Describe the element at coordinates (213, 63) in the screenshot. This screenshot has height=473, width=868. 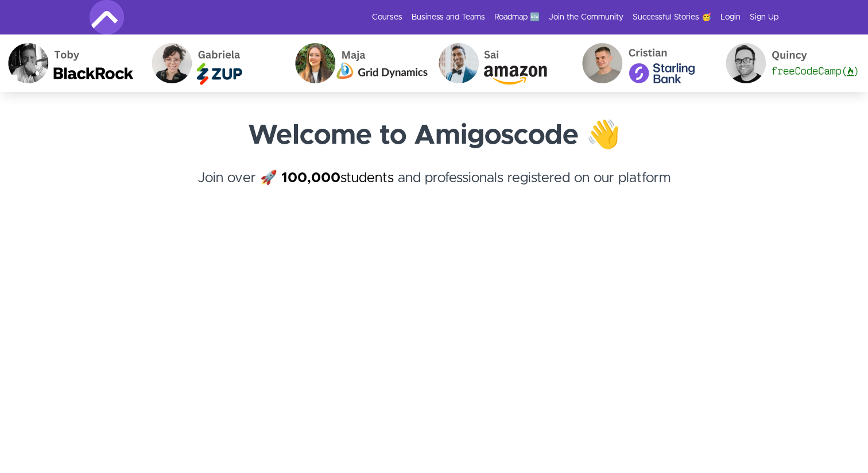
I see `img: Gabriela` at that location.